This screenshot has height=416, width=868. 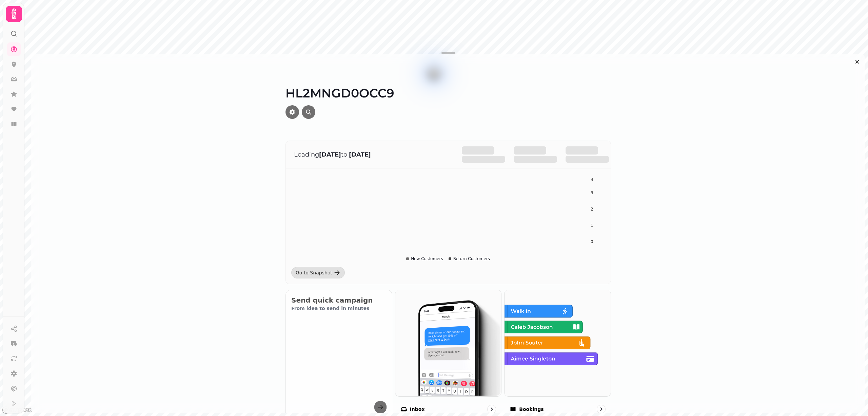 I want to click on tspan: 3, so click(x=592, y=193).